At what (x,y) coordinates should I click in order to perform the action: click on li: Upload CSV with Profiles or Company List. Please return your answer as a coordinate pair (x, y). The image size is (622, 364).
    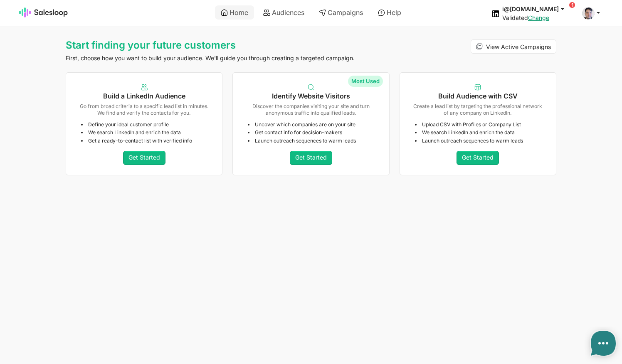
    Looking at the image, I should click on (479, 125).